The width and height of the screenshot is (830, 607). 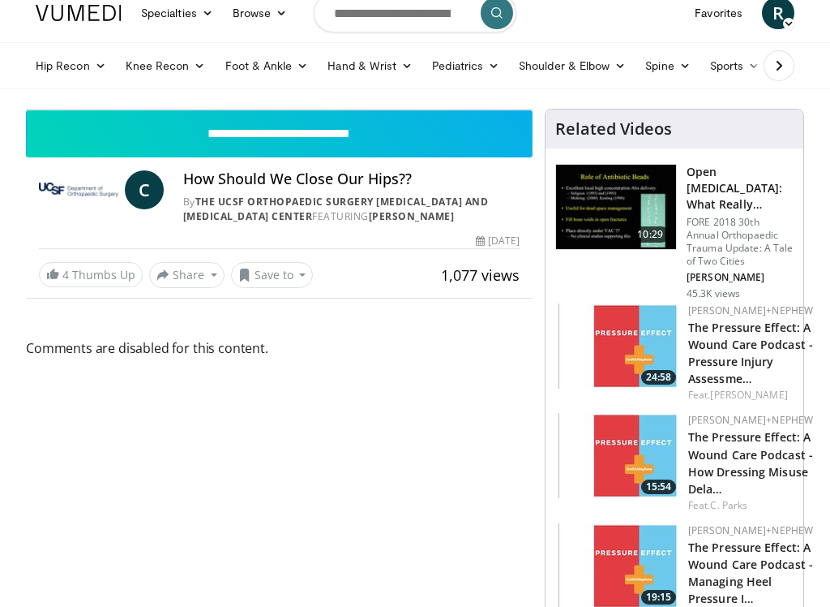 I want to click on a: C, so click(x=144, y=190).